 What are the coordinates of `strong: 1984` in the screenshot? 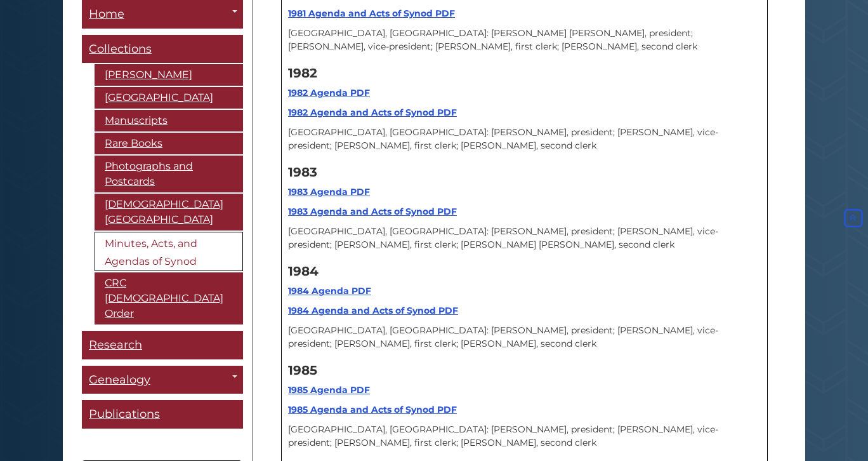 It's located at (303, 271).